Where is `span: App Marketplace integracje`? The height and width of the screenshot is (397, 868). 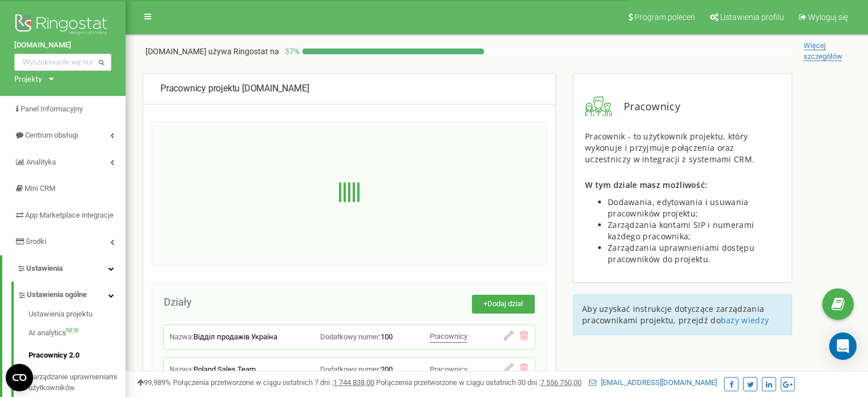
span: App Marketplace integracje is located at coordinates (69, 215).